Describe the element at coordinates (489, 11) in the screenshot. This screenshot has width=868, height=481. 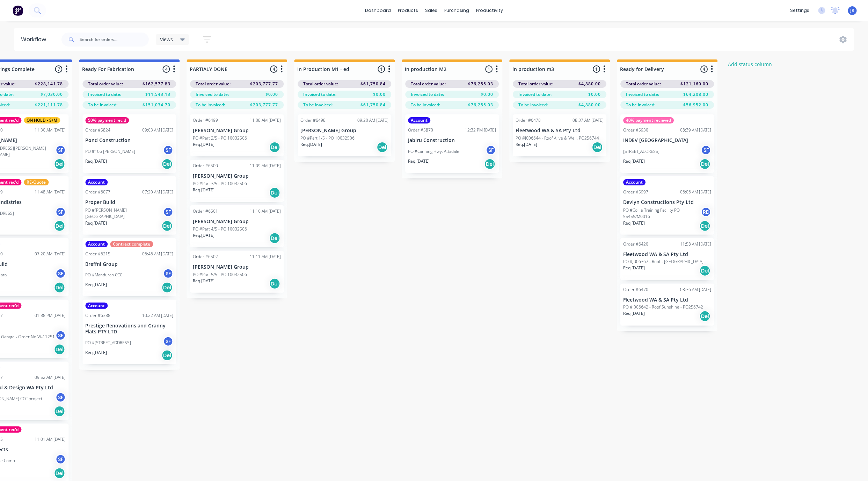
I see `div: productivity` at that location.